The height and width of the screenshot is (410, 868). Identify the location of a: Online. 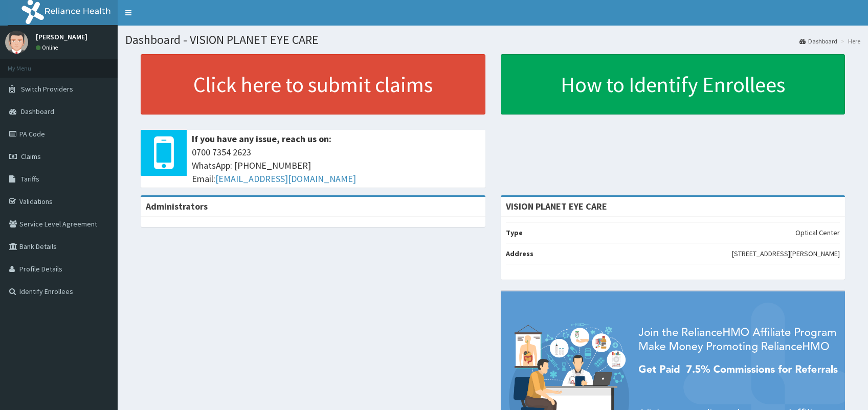
(48, 48).